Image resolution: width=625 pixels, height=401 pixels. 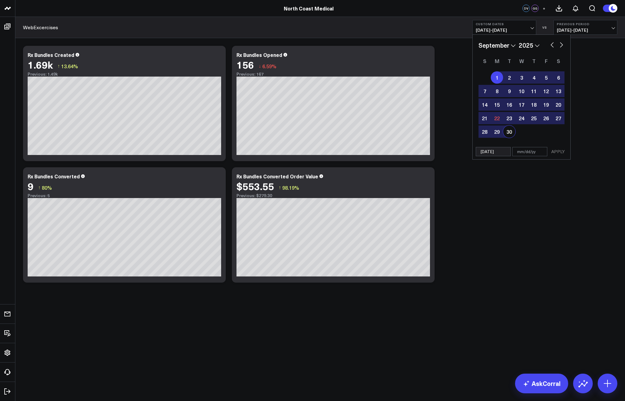 What do you see at coordinates (485, 61) in the screenshot?
I see `div: Sunday` at bounding box center [485, 61].